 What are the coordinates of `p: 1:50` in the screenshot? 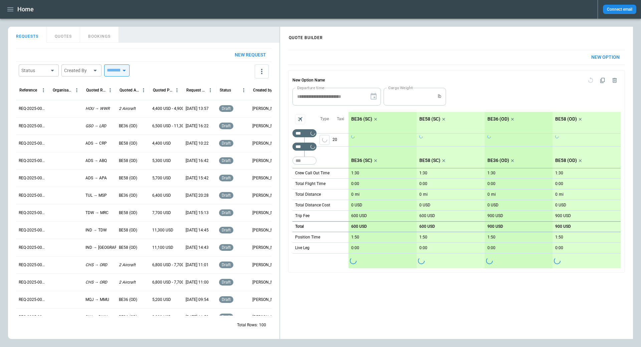 It's located at (560, 237).